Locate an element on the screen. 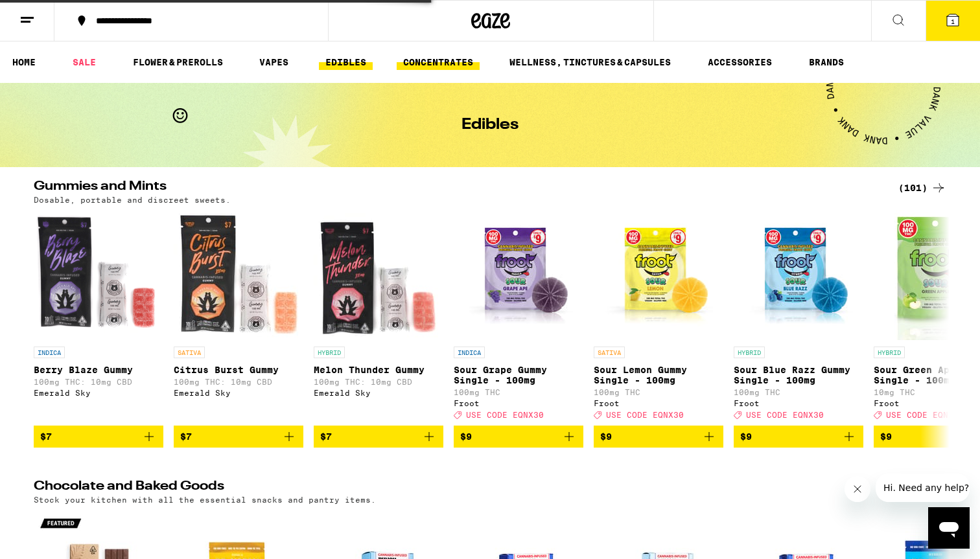 This screenshot has height=559, width=980. p: Dosable, portable and discreet sweets. is located at coordinates (132, 199).